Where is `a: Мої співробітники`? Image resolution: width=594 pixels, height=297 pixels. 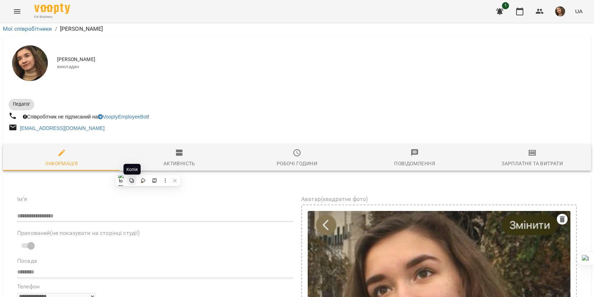
a: Мої співробітники is located at coordinates (27, 29).